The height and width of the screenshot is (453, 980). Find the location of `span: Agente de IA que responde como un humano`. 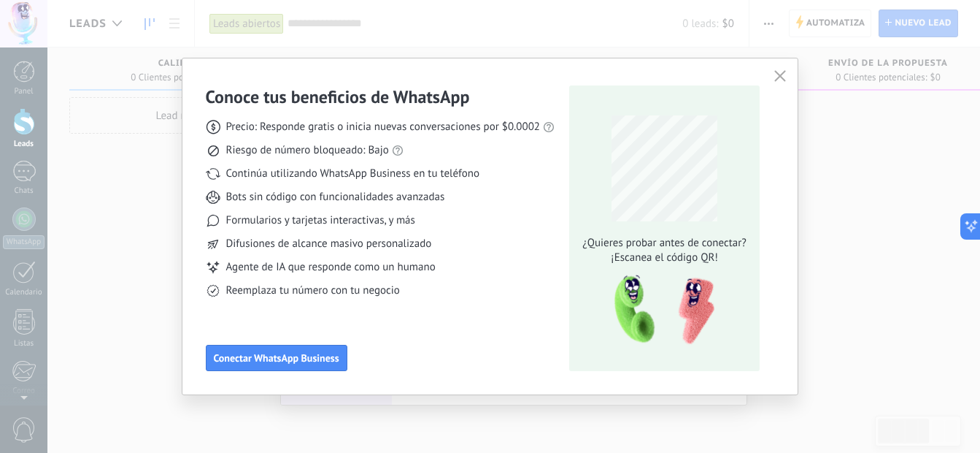

span: Agente de IA que responde como un humano is located at coordinates (331, 267).